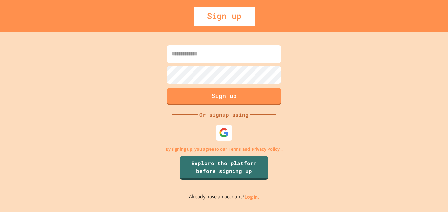 This screenshot has width=448, height=212. I want to click on a: Log in., so click(252, 197).